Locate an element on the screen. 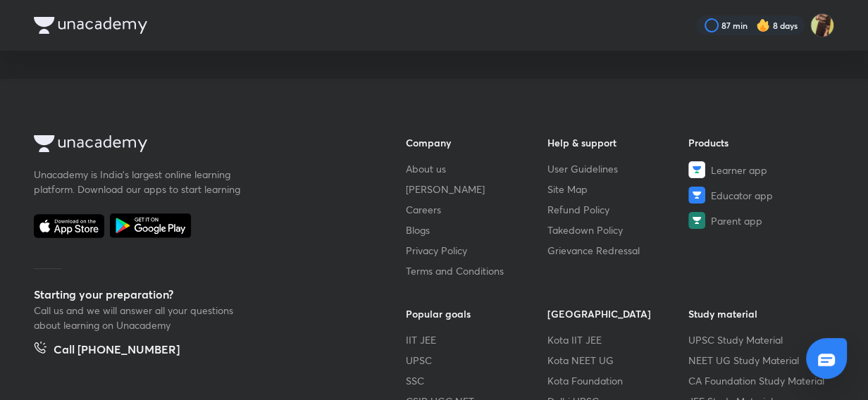  a: UPSC Study Material is located at coordinates (759, 340).